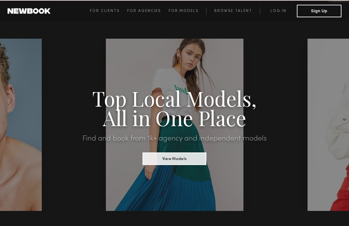  What do you see at coordinates (183, 11) in the screenshot?
I see `span: For Models` at bounding box center [183, 11].